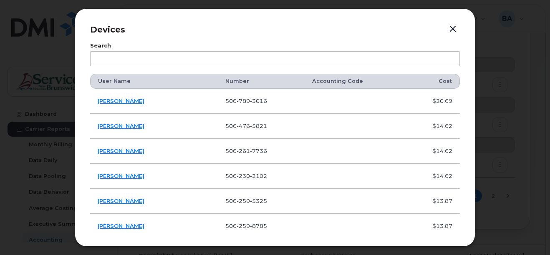  I want to click on th: Number, so click(261, 81).